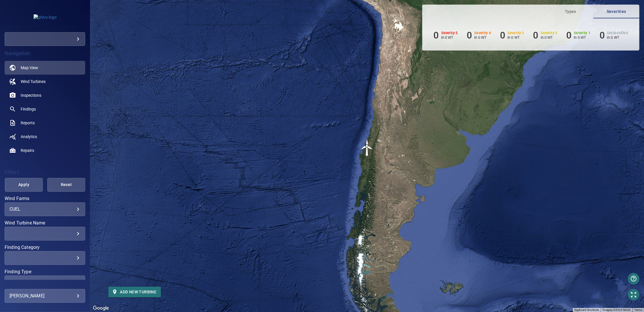  What do you see at coordinates (639, 309) in the screenshot?
I see `a: Terms (opens in new tab)` at bounding box center [639, 309].